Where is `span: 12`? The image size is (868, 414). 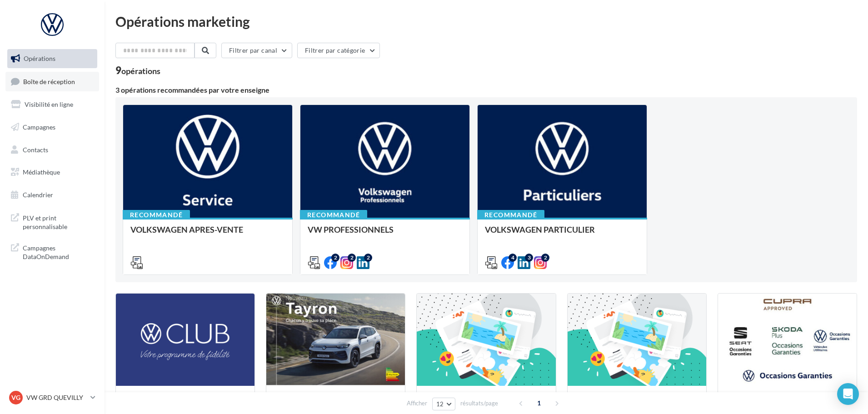
span: 12 is located at coordinates (440, 404).